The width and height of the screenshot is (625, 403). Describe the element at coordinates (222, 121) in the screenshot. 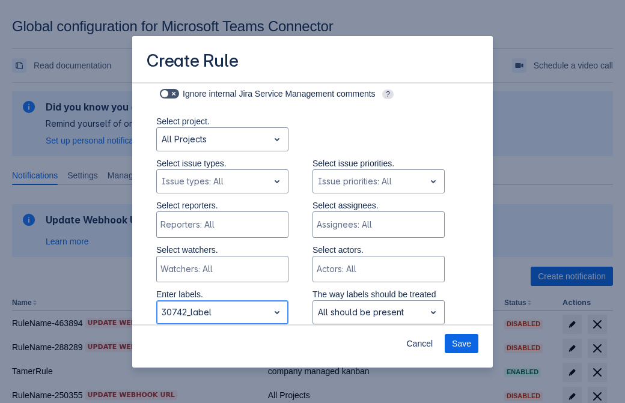

I see `p: Select project.` at that location.